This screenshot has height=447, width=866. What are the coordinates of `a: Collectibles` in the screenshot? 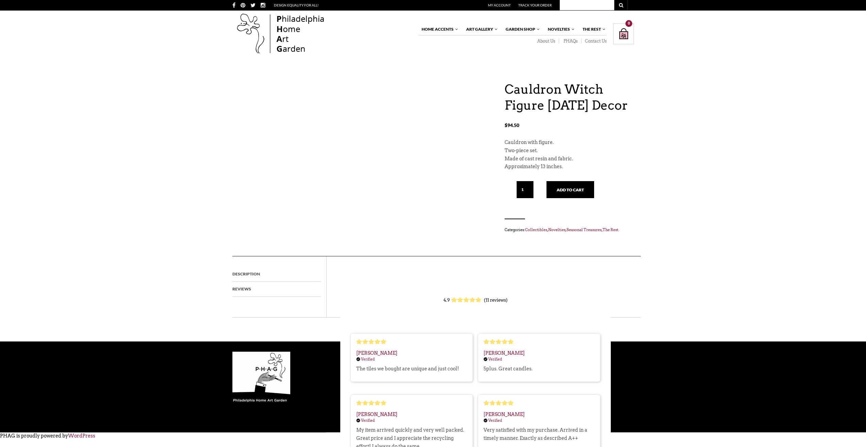 It's located at (536, 230).